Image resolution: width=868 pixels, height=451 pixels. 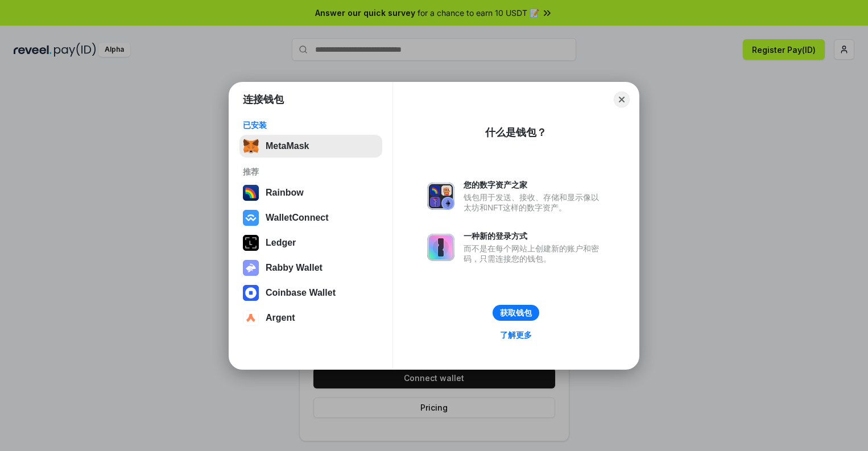 What do you see at coordinates (297, 218) in the screenshot?
I see `div: WalletConnect` at bounding box center [297, 218].